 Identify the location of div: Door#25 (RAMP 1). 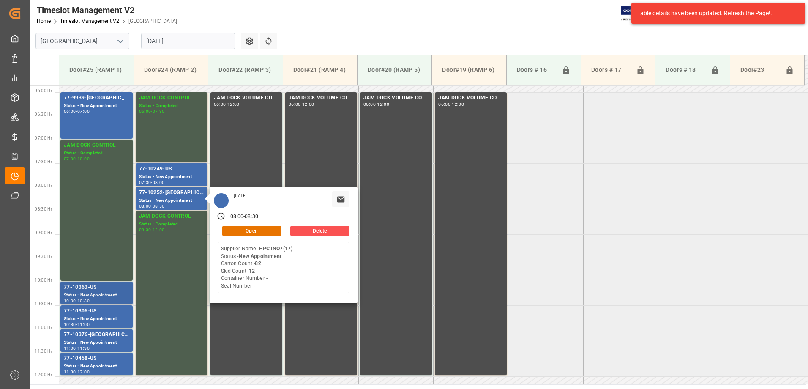
(96, 70).